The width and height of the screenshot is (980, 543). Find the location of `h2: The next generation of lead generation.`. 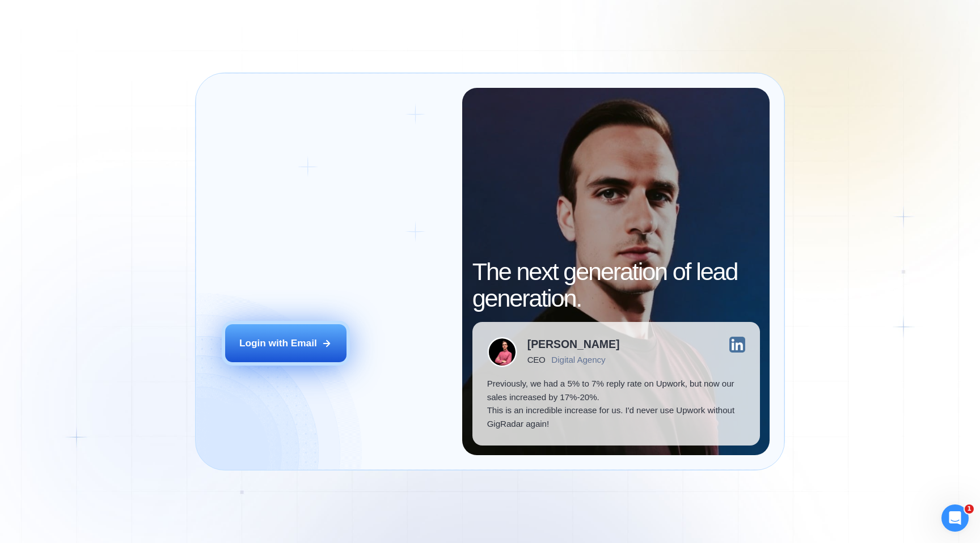

h2: The next generation of lead generation. is located at coordinates (616, 285).